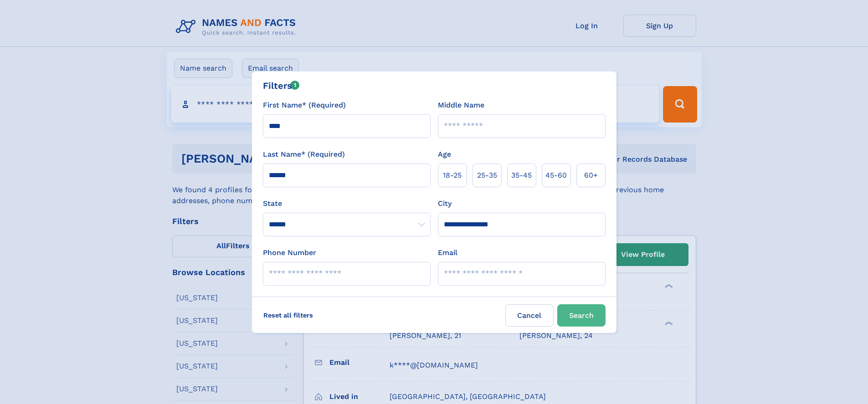  Describe the element at coordinates (447, 253) in the screenshot. I see `label: Email` at that location.